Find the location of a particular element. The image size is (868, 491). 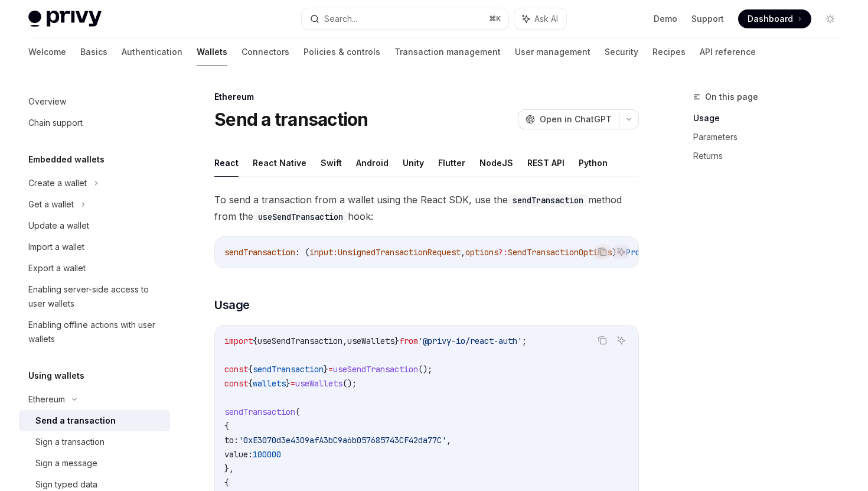

button: Search...⌘K is located at coordinates (404, 19).